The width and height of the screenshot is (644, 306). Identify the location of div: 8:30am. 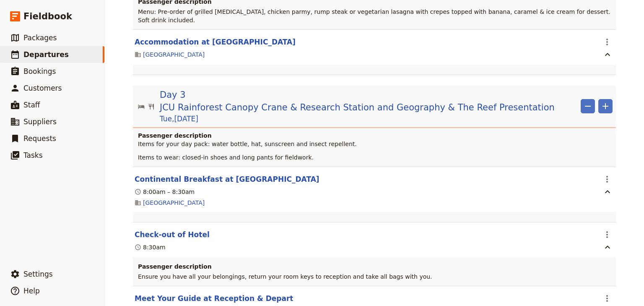
(150, 248).